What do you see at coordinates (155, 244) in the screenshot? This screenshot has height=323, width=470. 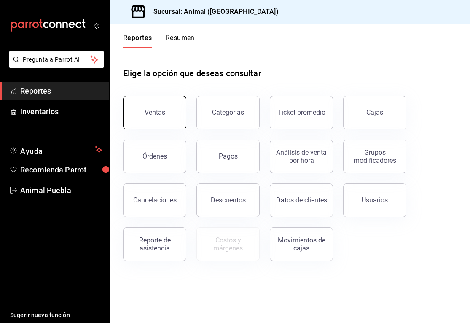 I see `button: Reporte de asistencia` at bounding box center [155, 244].